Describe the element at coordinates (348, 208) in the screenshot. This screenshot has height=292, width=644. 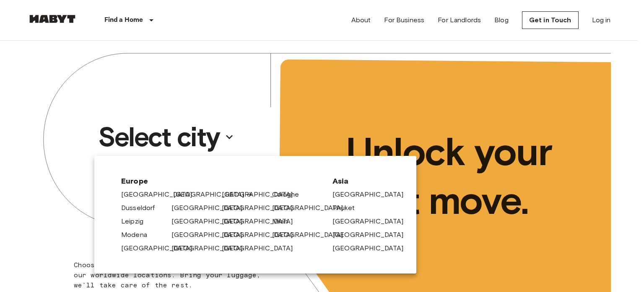
I see `a: Phuket` at that location.